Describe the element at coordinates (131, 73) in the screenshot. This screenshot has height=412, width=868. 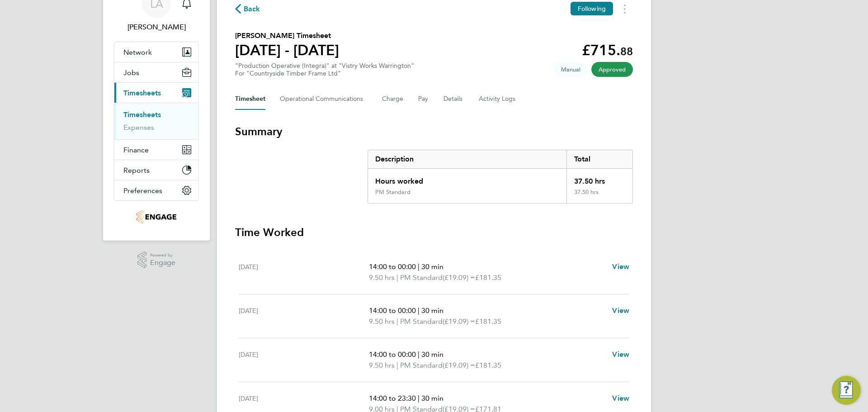
I see `span: Jobs` at that location.